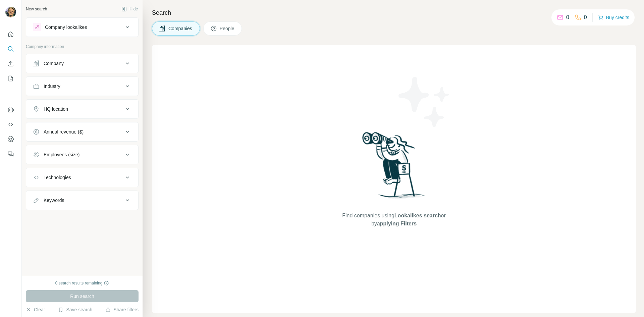 This screenshot has height=317, width=644. I want to click on div: Employees (size), so click(61, 155).